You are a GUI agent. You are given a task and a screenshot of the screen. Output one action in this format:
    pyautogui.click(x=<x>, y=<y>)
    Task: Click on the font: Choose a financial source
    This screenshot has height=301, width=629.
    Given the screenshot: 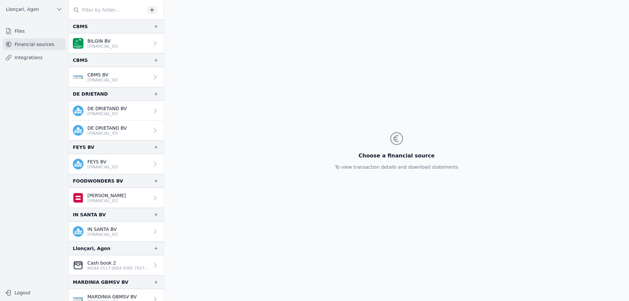 What is the action you would take?
    pyautogui.click(x=397, y=156)
    